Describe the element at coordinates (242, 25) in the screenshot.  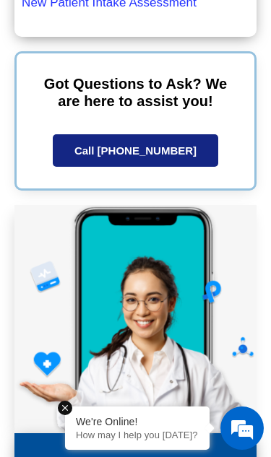
I see `div: Minimize live chat window` at that location.